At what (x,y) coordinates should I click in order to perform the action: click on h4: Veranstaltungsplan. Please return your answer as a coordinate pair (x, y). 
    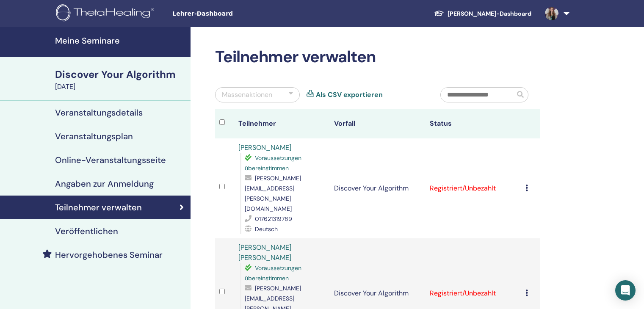
    Looking at the image, I should click on (94, 136).